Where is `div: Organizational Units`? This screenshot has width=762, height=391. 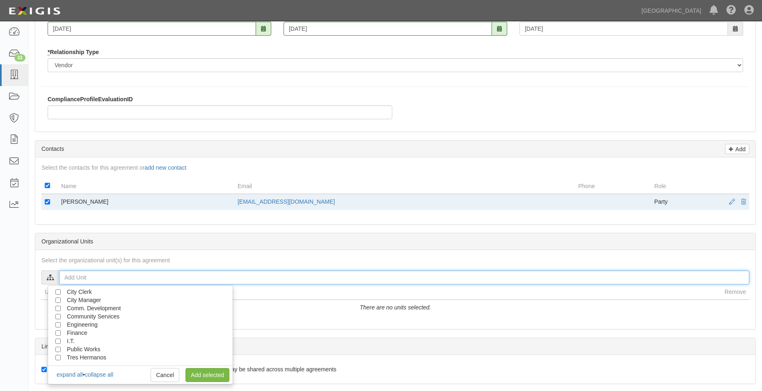
div: Organizational Units is located at coordinates (395, 242).